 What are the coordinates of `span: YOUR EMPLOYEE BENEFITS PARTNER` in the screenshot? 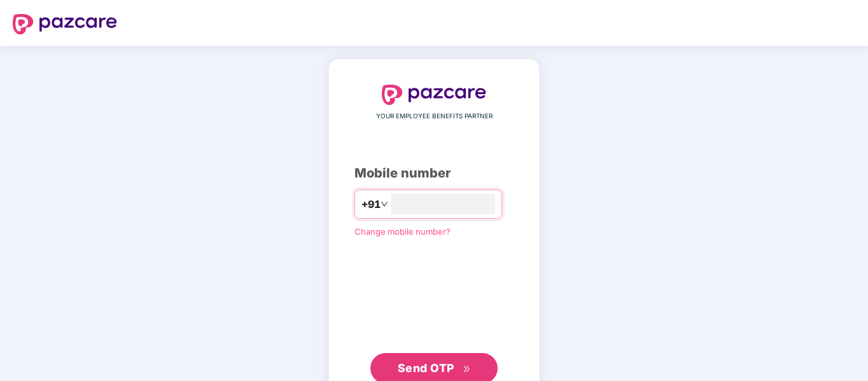 It's located at (434, 117).